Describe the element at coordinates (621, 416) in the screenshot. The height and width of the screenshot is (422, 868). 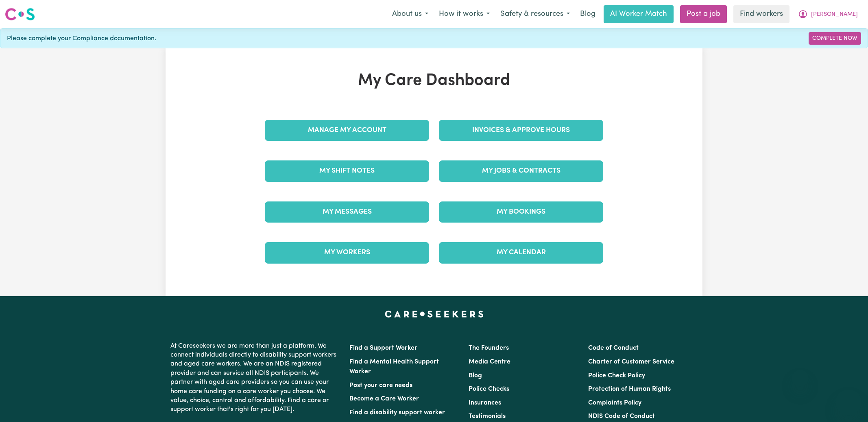
I see `a: NDIS Code of Conduct` at that location.